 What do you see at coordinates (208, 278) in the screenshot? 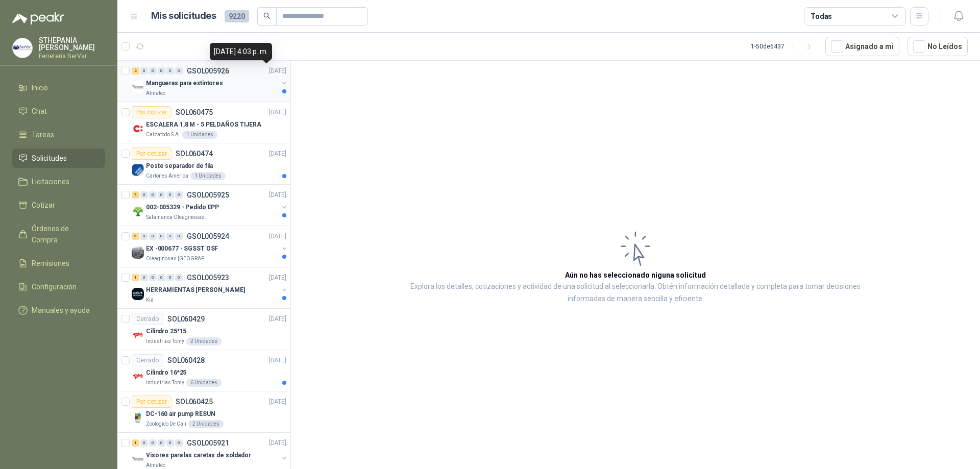
I see `p: GSOL005923` at bounding box center [208, 278].